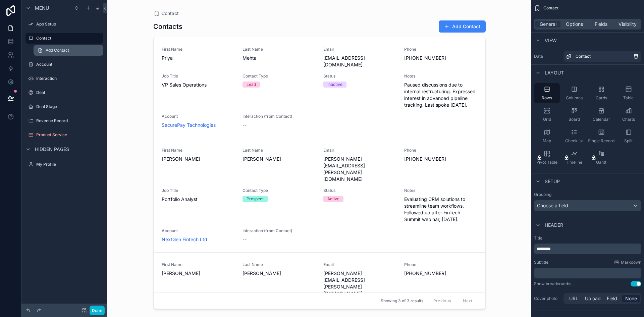 This screenshot has height=317, width=644. What do you see at coordinates (574, 115) in the screenshot?
I see `button: Board` at bounding box center [574, 115].